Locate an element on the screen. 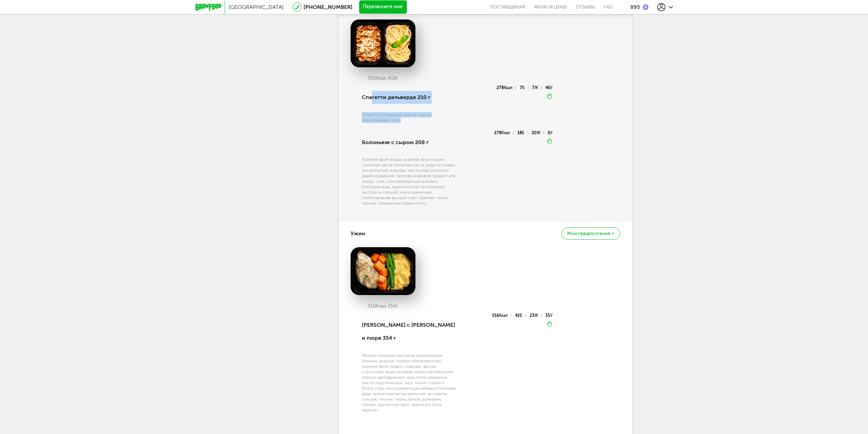  img: big_xw1qmY3Uhpz15WbI.png is located at coordinates (383, 271).